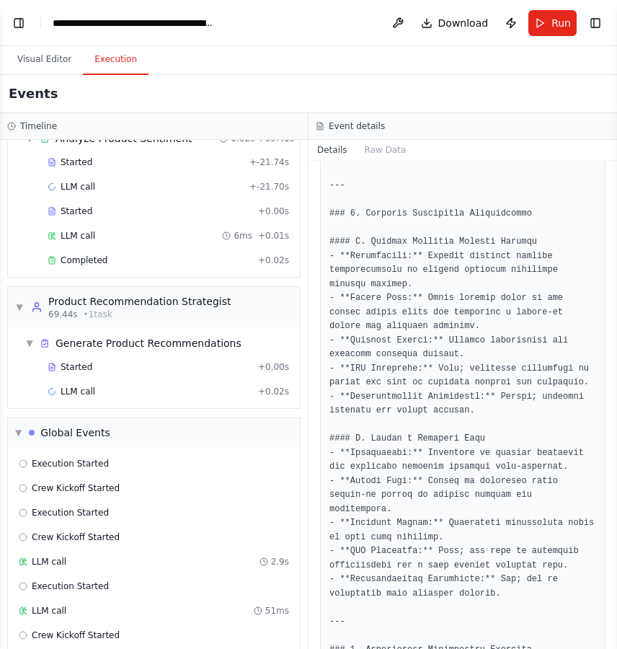  Describe the element at coordinates (98, 314) in the screenshot. I see `span: • 1 task` at that location.